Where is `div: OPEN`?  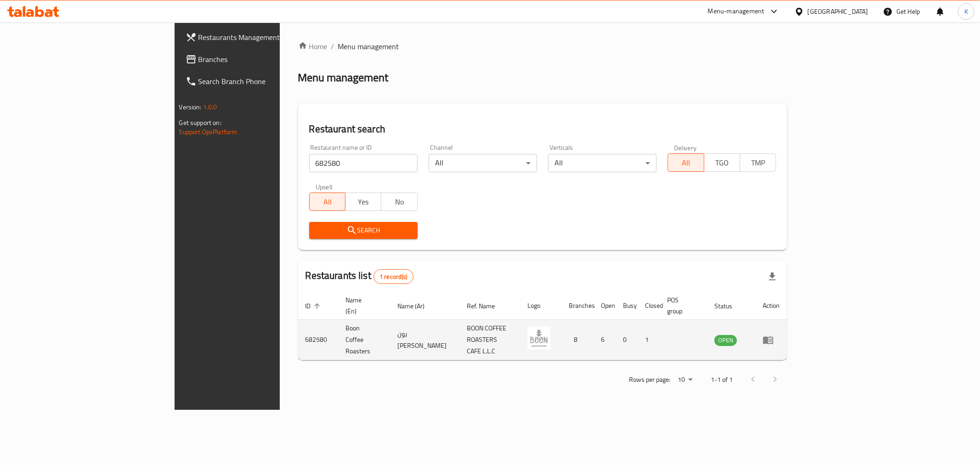 div: OPEN is located at coordinates (725, 341).